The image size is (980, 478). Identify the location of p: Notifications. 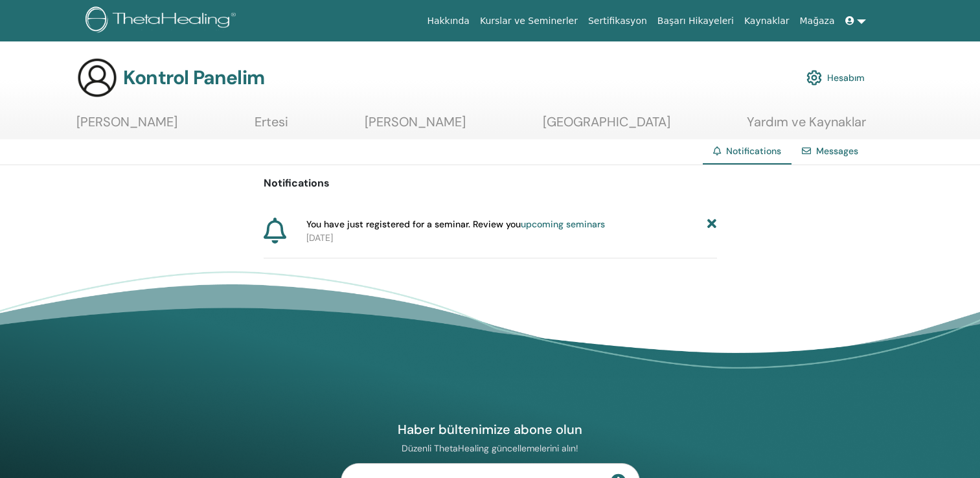
(490, 184).